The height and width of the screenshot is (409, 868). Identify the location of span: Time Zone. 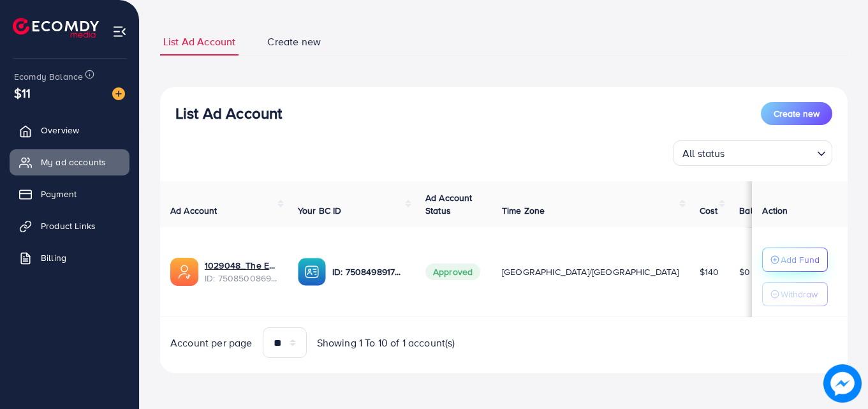
(523, 210).